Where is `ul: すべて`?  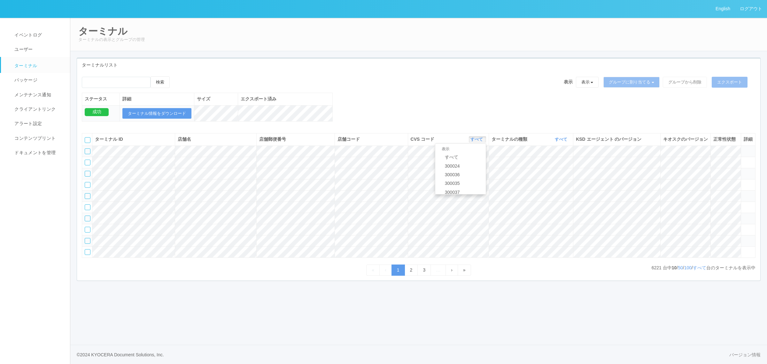
ul: すべて is located at coordinates (460, 169).